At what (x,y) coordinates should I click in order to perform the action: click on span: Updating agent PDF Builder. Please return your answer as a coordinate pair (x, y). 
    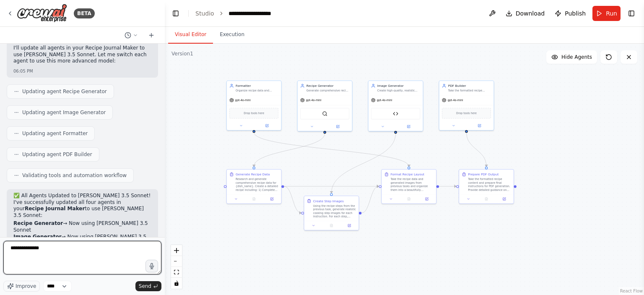
    Looking at the image, I should click on (57, 155).